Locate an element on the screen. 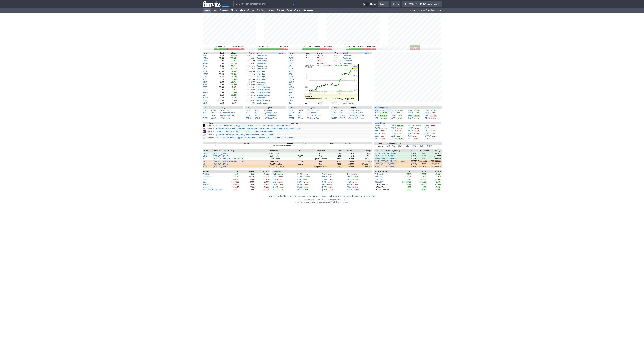 The width and height of the screenshot is (644, 338). a: SBET is located at coordinates (394, 115).